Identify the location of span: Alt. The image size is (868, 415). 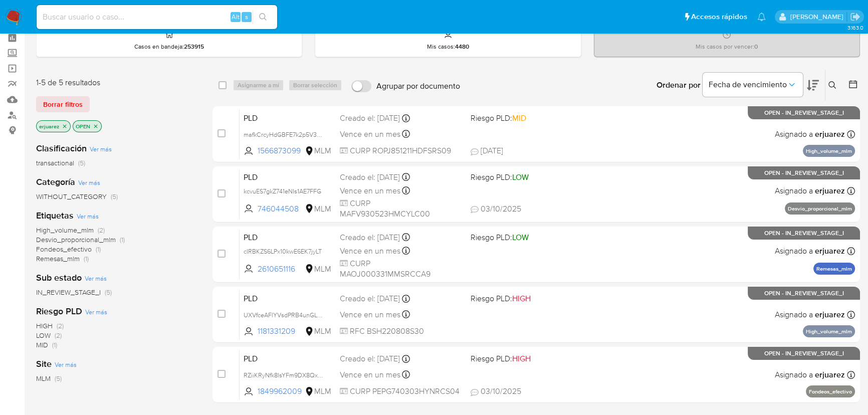
(236, 16).